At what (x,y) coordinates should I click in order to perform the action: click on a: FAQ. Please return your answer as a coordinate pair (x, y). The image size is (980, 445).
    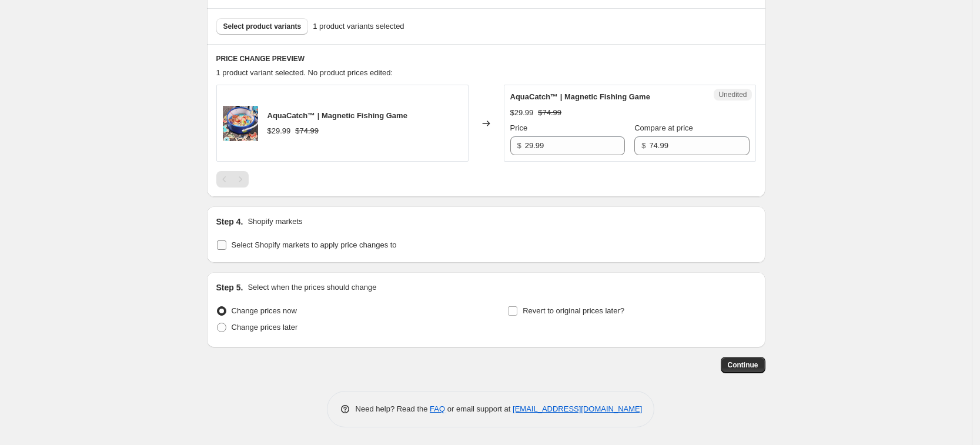
    Looking at the image, I should click on (438, 409).